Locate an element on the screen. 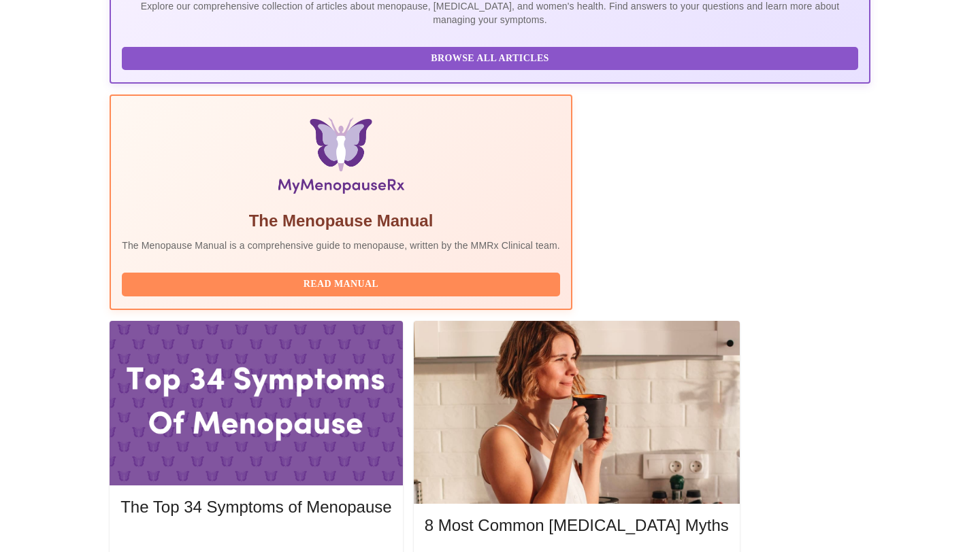 This screenshot has height=552, width=980. h5: The Menopause Manual is located at coordinates (341, 221).